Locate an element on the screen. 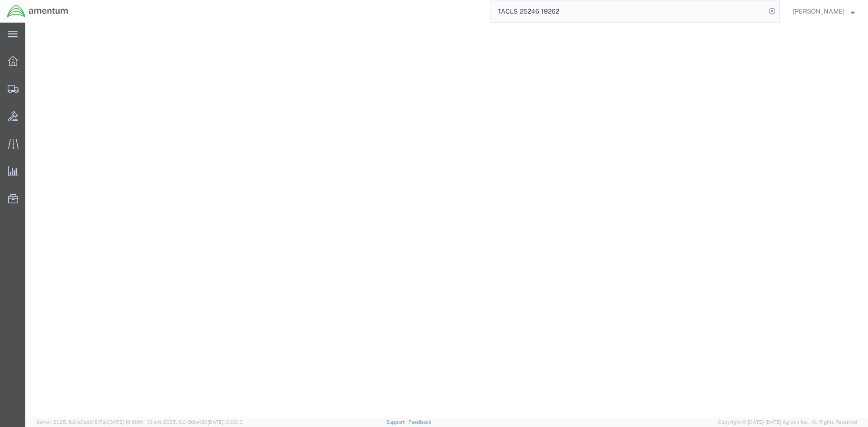 The width and height of the screenshot is (868, 427). a: Feedback is located at coordinates (420, 422).